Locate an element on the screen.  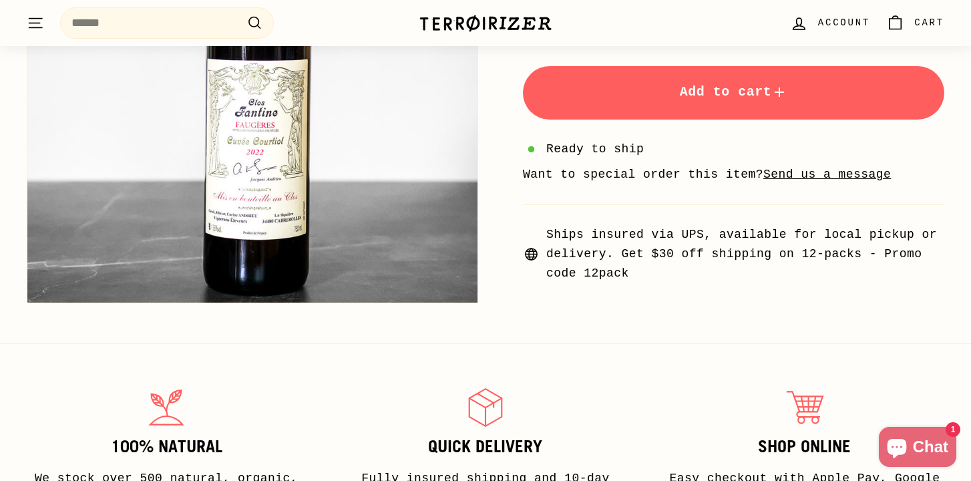
span: Ships insured via UPS, available for local pickup or delivery. Get $30 off shipping on 12-packs -... is located at coordinates (745, 254).